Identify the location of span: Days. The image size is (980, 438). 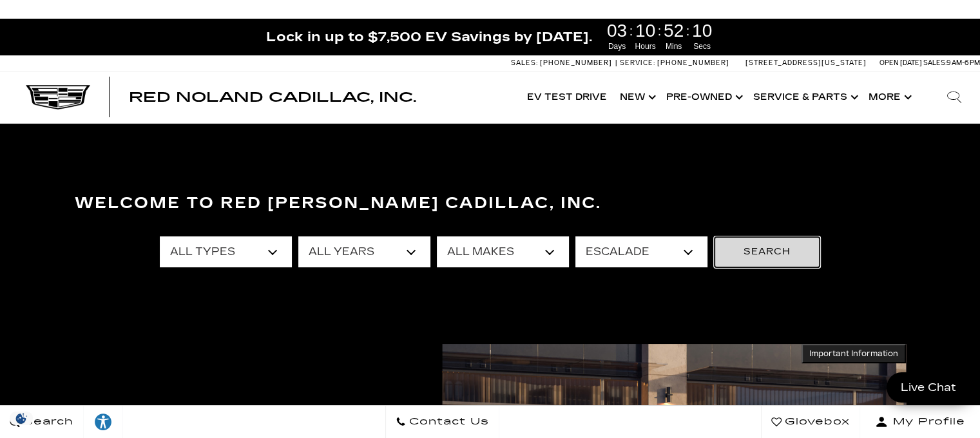
(617, 46).